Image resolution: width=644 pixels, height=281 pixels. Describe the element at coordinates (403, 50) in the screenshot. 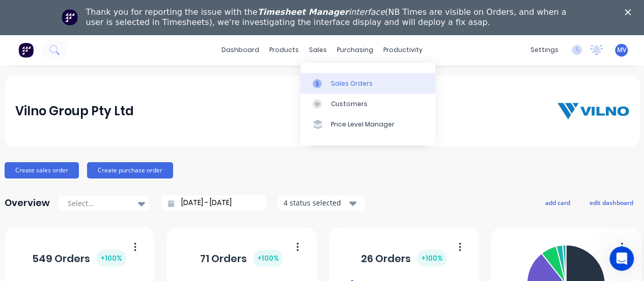

I see `div: productivity` at that location.